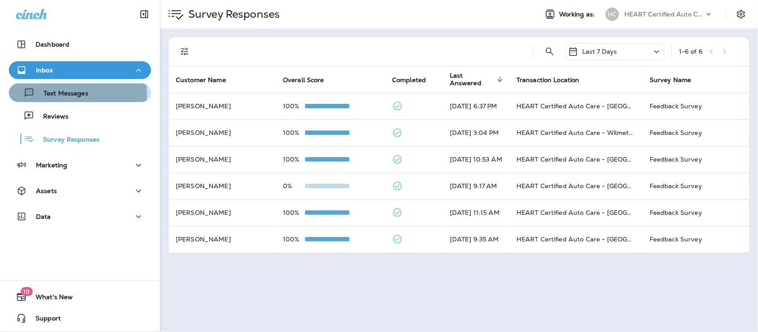 The width and height of the screenshot is (758, 332). I want to click on button: Marketing, so click(80, 165).